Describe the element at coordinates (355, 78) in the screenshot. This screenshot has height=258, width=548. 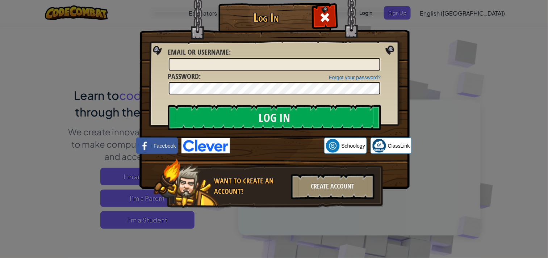
I see `a: Forgot your password?` at that location.